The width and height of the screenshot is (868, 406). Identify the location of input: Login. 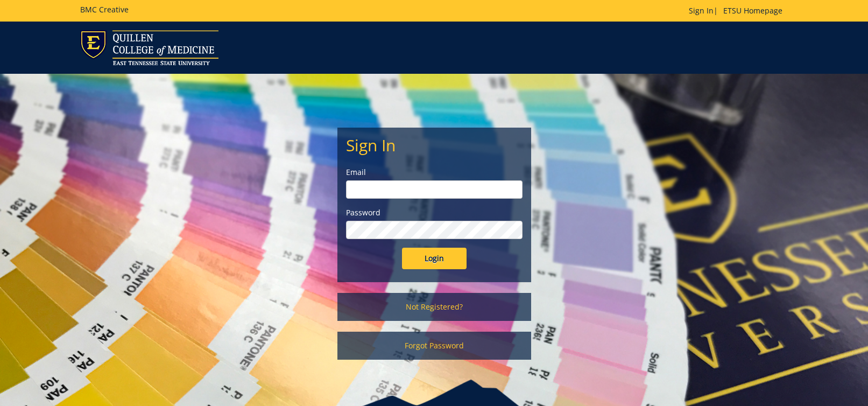
(434, 259).